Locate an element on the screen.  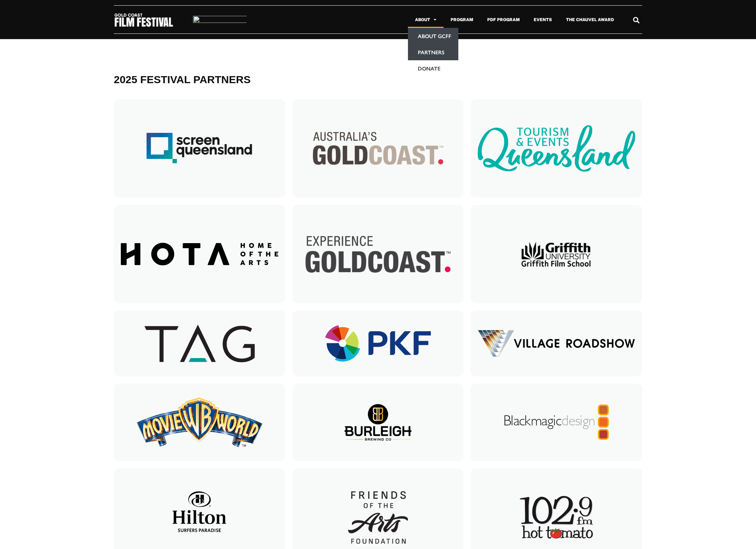
a: About is located at coordinates (425, 20).